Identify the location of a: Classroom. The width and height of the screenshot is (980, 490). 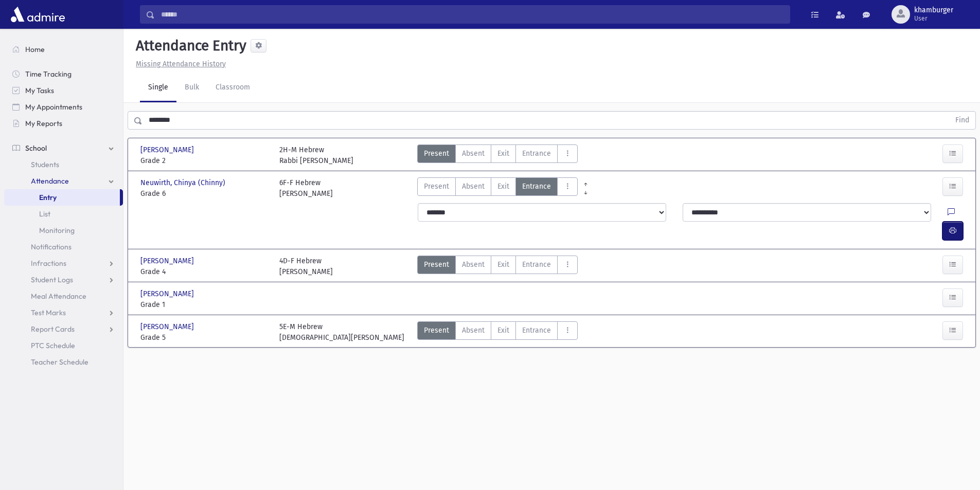
(233, 88).